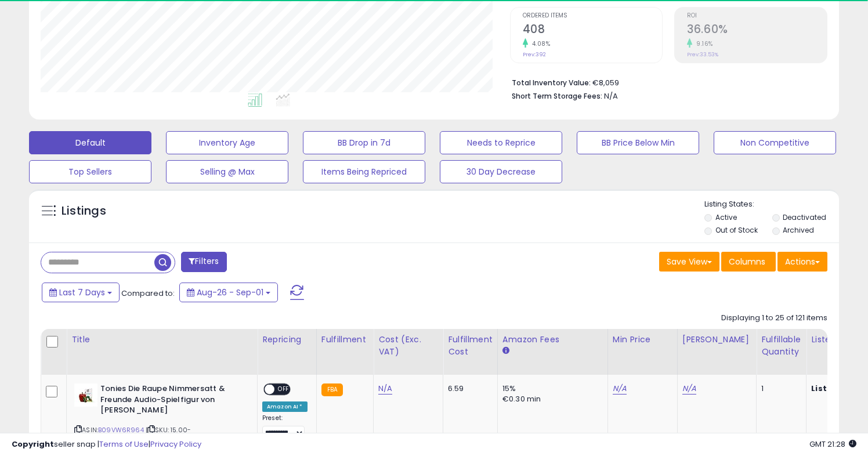  Describe the element at coordinates (775, 143) in the screenshot. I see `button: Non Competitive` at that location.